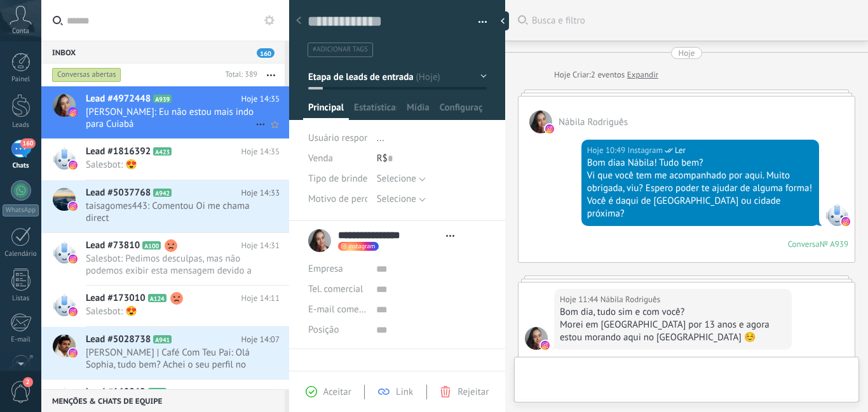 Image resolution: width=868 pixels, height=412 pixels. I want to click on button: Tel. comercial, so click(335, 290).